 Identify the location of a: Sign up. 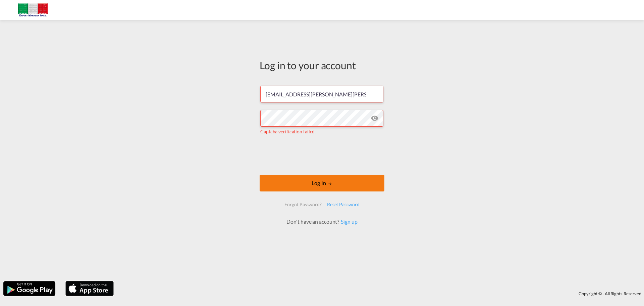
(348, 221).